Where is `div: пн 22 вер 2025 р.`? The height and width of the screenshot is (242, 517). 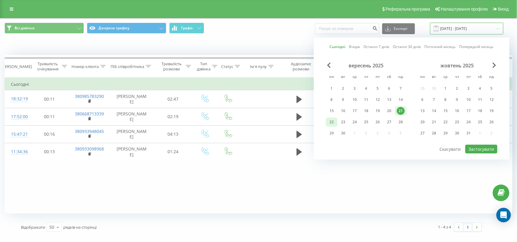
div: пн 22 вер 2025 р. is located at coordinates (331, 122).